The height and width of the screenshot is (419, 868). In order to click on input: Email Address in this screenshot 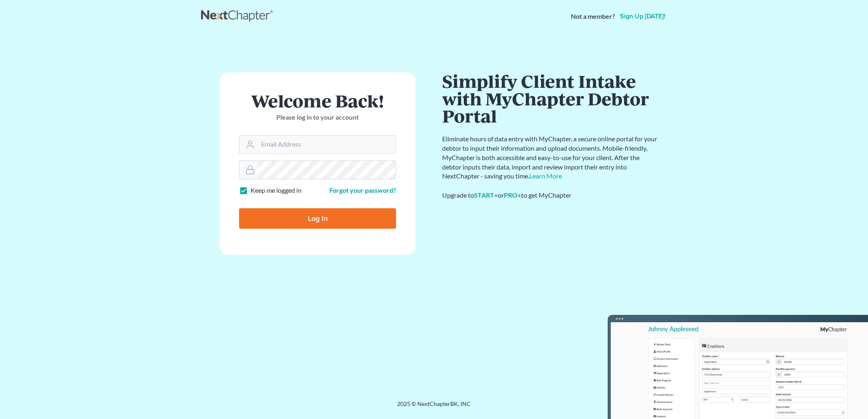, I will do `click(327, 145)`.